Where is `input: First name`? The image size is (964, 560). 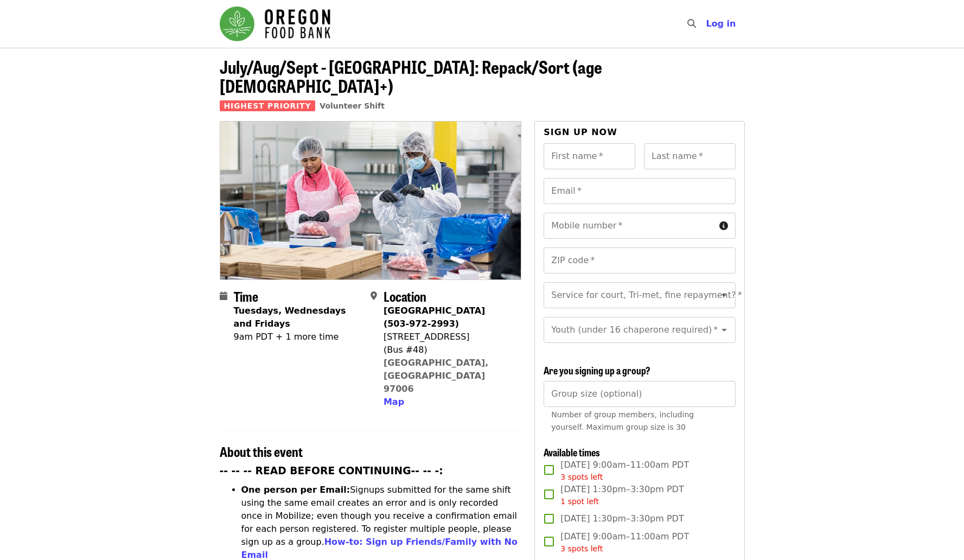 input: First name is located at coordinates (589, 156).